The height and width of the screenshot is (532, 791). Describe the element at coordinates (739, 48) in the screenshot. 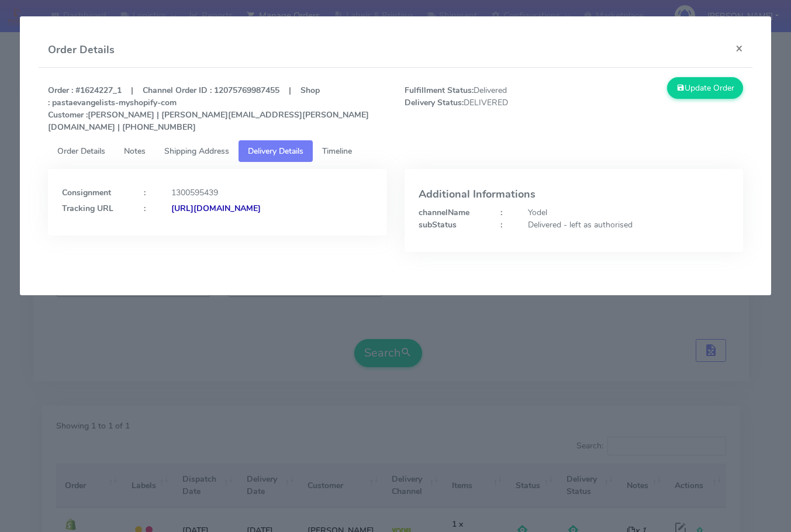

I see `button: Close` at that location.